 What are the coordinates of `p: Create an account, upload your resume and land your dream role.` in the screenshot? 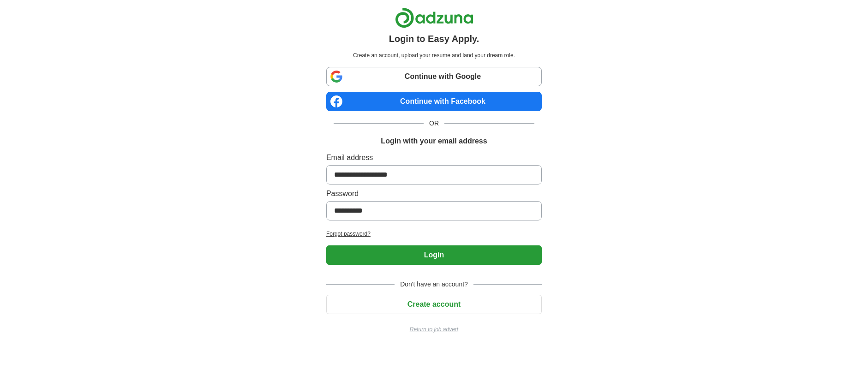 It's located at (434, 55).